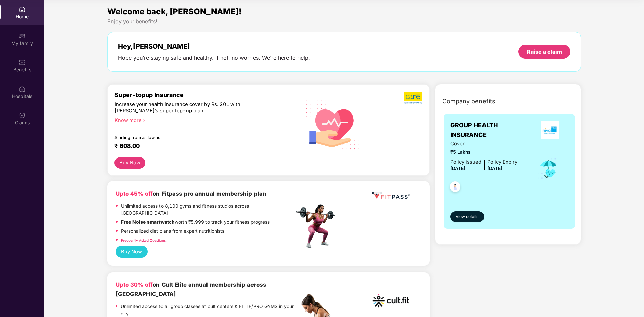 This screenshot has height=317, width=644. Describe the element at coordinates (22, 9) in the screenshot. I see `img: svg+xml;base64,PHN2ZyBpZD0iSG9tZSIgeG1sbnM9Imh0dHA6Ly93d3cudzMub3JnLzIwMDAvc3ZnIiB3aWR0aD0iMjAiIG...` at that location.